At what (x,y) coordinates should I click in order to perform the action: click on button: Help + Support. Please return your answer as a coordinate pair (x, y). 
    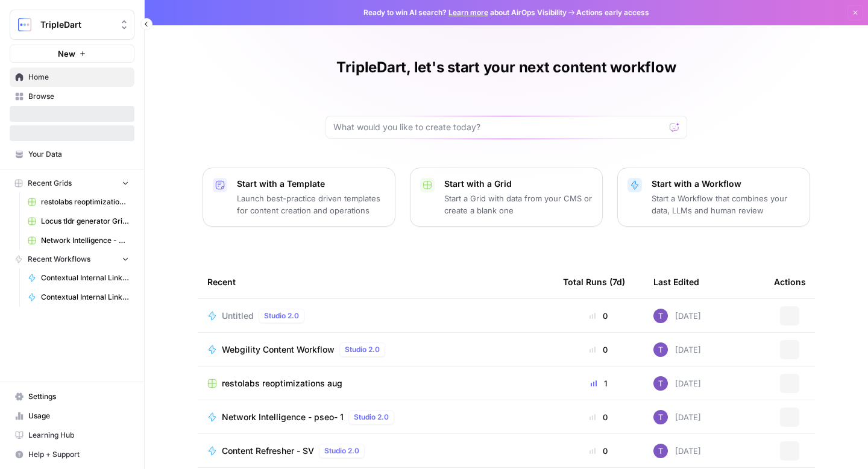
    Looking at the image, I should click on (72, 454).